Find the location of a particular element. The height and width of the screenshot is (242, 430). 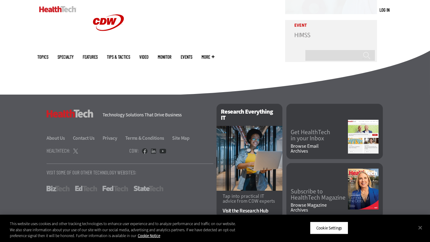

a: Browse MagazineArchives is located at coordinates (319, 207).